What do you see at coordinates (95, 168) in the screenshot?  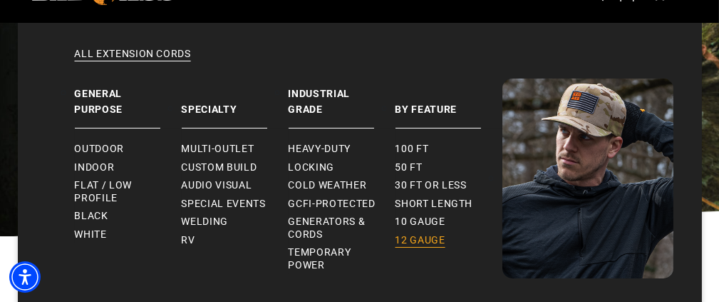 I see `span: Indoor` at bounding box center [95, 168].